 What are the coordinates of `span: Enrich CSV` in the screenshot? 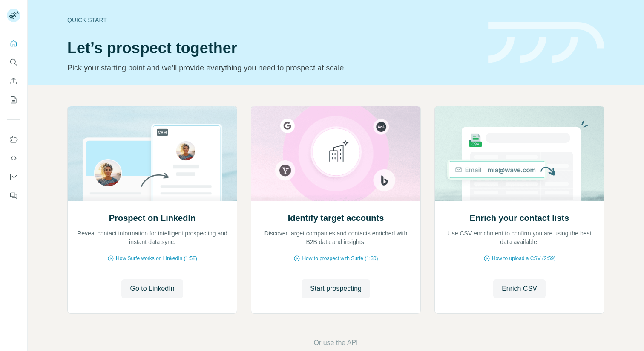 It's located at (519, 289).